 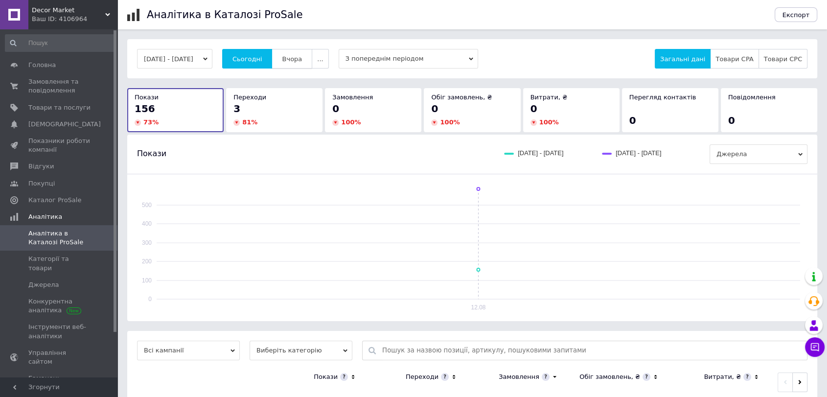 I want to click on span: Експорт, so click(x=797, y=15).